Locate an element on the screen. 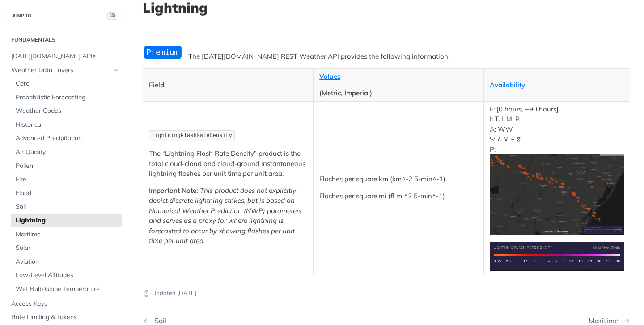  em: This product does not explicitly depict discrete lightning strikes, but is based on Numerical Wea... is located at coordinates (226, 216).